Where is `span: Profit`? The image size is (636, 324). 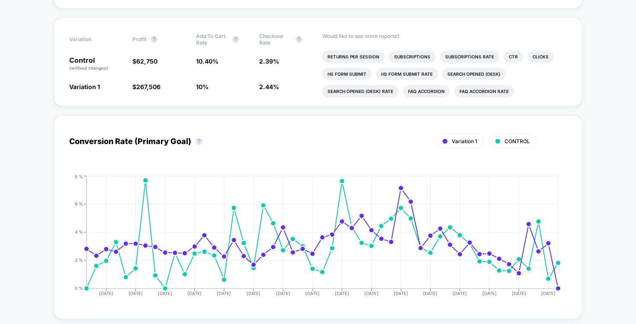 span: Profit is located at coordinates (139, 39).